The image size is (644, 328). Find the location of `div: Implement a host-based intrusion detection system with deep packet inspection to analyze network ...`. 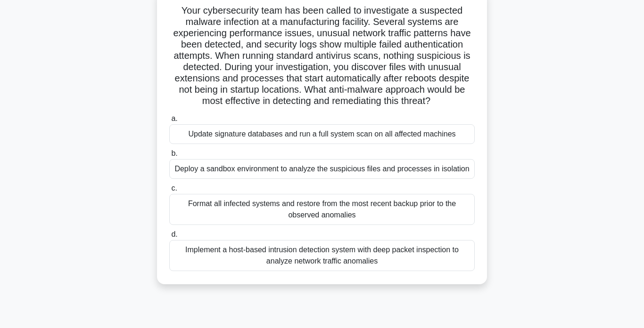

div: Implement a host-based intrusion detection system with deep packet inspection to analyze network ... is located at coordinates (322, 256).